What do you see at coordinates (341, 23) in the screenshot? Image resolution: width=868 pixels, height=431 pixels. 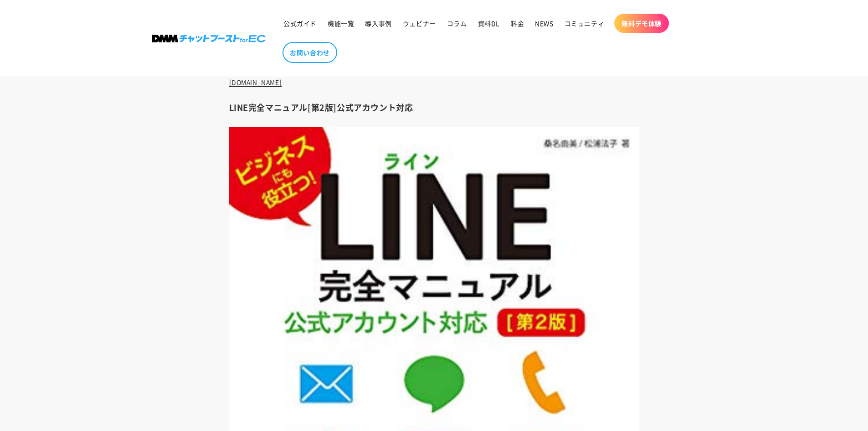 I see `span: 機能一覧` at bounding box center [341, 23].